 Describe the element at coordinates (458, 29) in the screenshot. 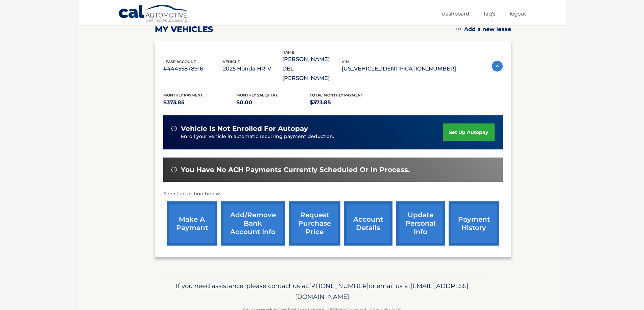

I see `img: add.svg` at that location.